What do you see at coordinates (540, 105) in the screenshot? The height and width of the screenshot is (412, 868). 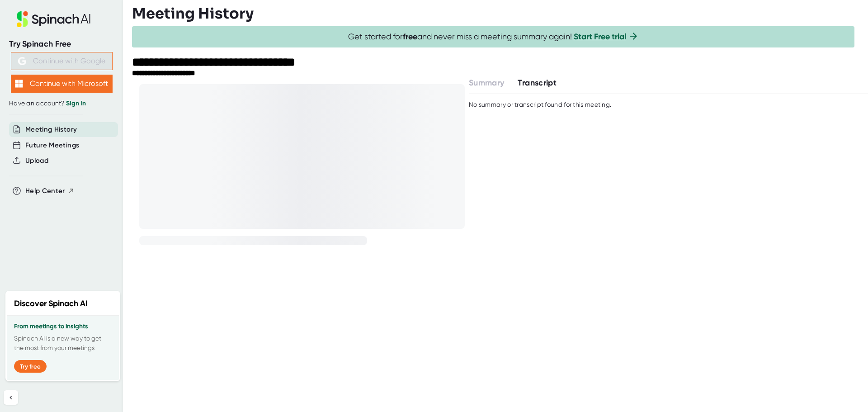 I see `div: No summary or transcript found for this meeting.` at bounding box center [540, 105].